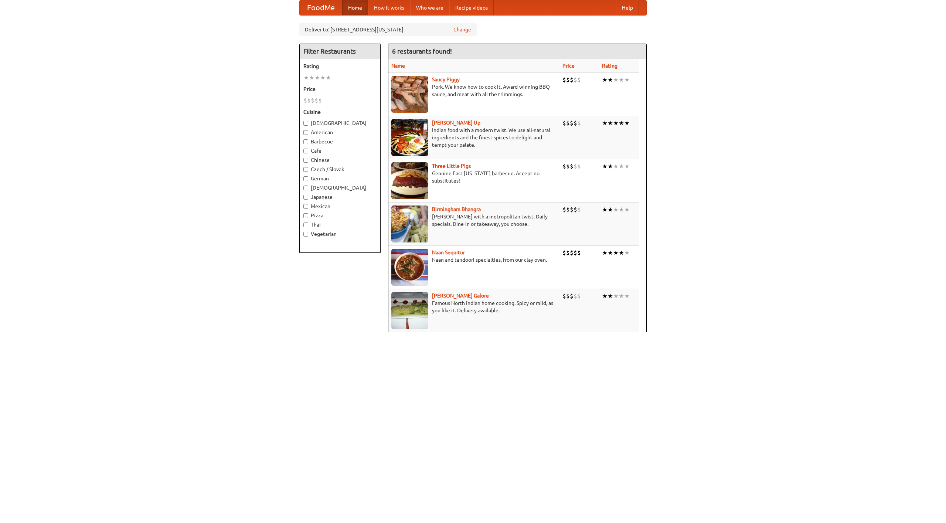  Describe the element at coordinates (456, 209) in the screenshot. I see `a: Birmingham Bhangra` at that location.